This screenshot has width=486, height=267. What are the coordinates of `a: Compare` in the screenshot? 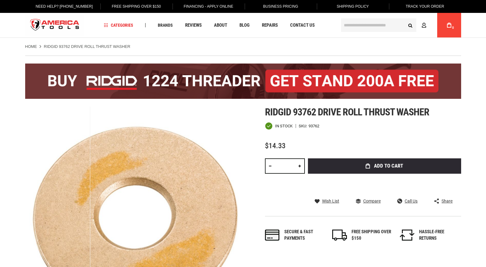 It's located at (368, 201).